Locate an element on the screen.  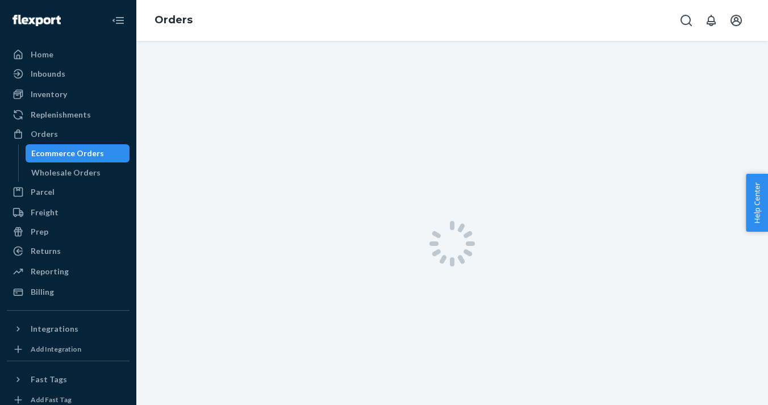
img: Flexport logo is located at coordinates (36, 20).